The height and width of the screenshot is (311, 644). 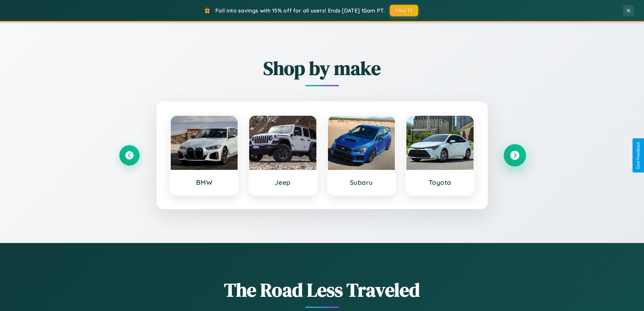 I want to click on h3: Jeep, so click(x=283, y=182).